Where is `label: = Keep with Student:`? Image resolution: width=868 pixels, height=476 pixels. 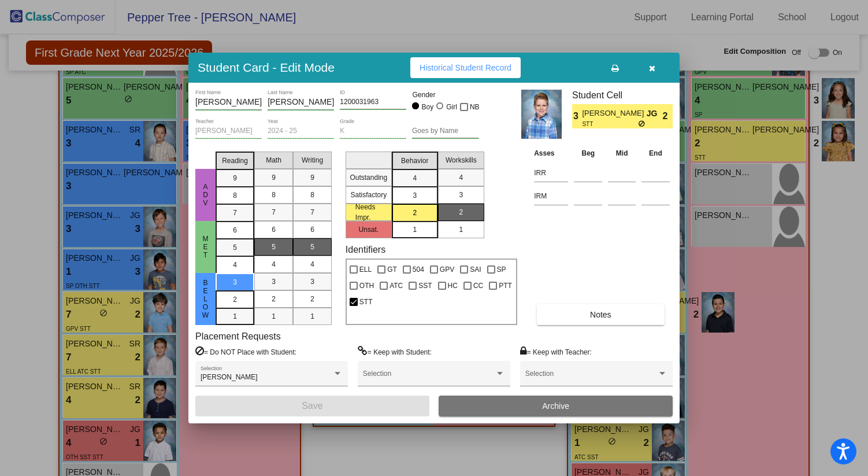
label: = Keep with Student: is located at coordinates (395, 352).